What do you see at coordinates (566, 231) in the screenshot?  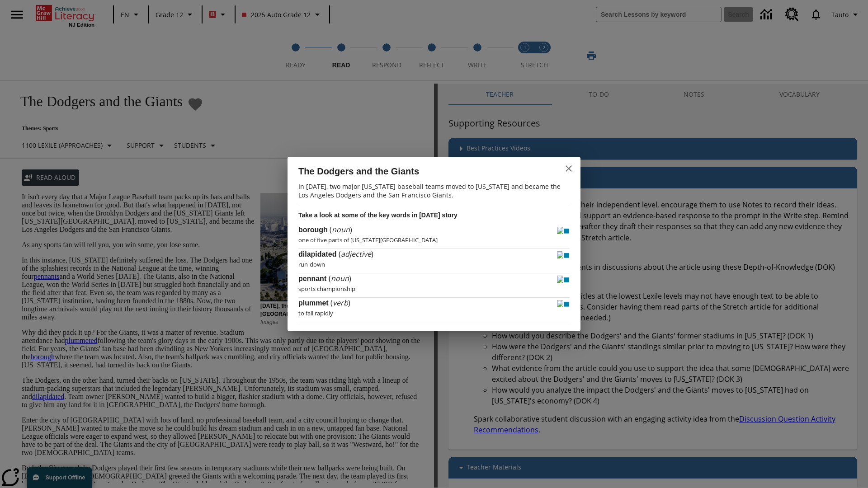 I see `img: Stop - borough` at bounding box center [566, 231].